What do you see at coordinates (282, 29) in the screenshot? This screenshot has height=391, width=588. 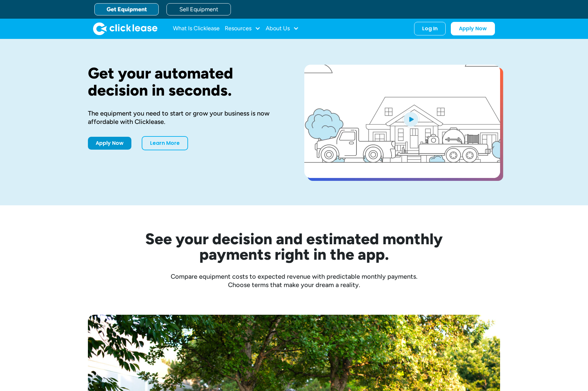 I see `div: About Us` at bounding box center [282, 29].